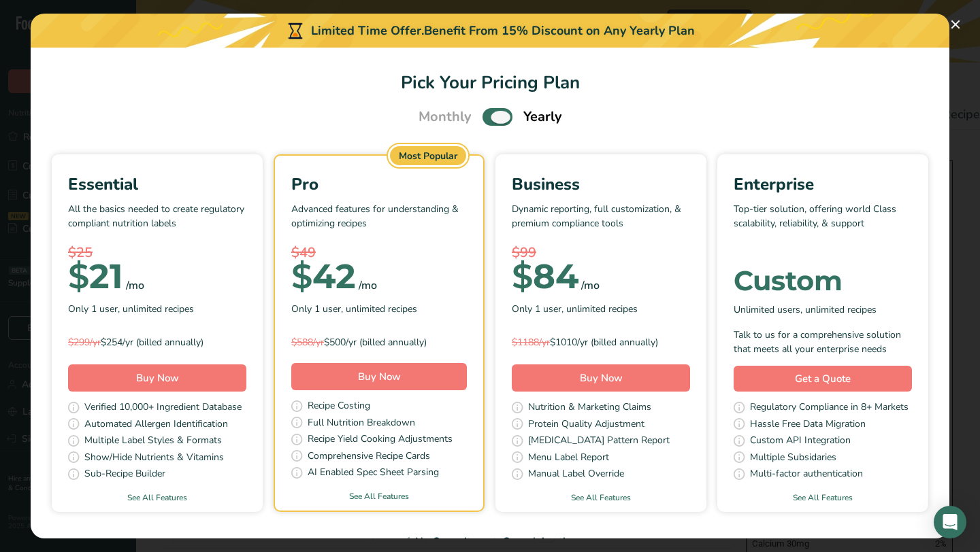 The height and width of the screenshot is (552, 980). I want to click on span: Yearly, so click(542, 117).